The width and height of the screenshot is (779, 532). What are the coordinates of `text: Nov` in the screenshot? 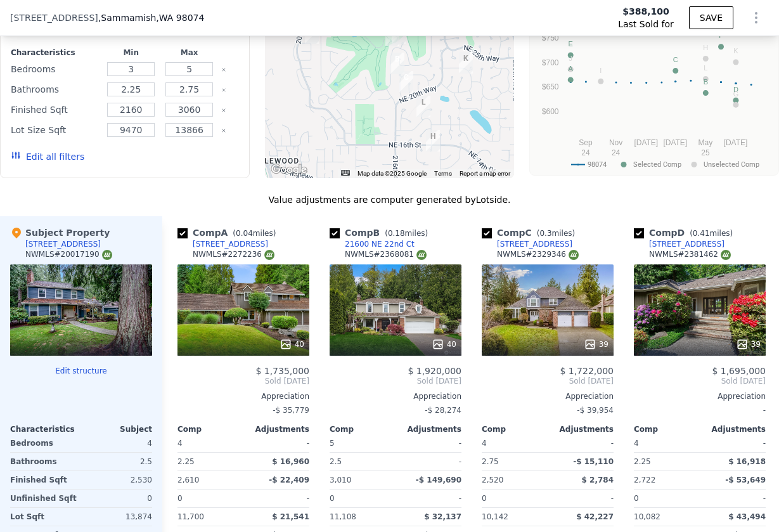 It's located at (615, 143).